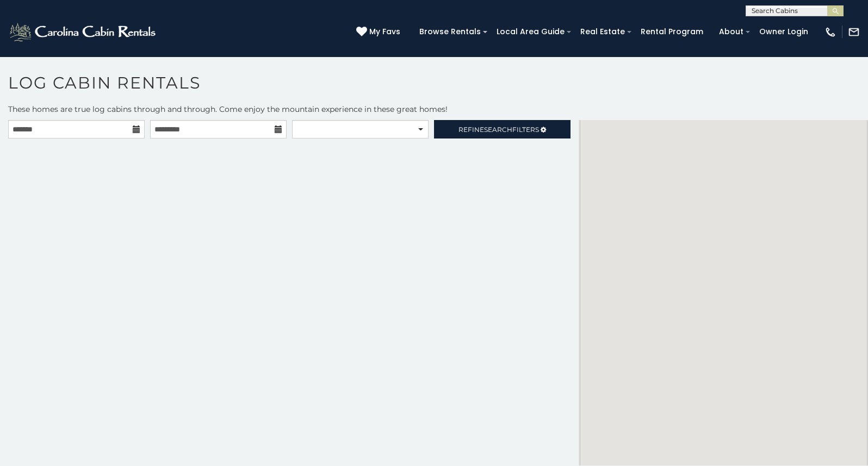  What do you see at coordinates (384, 32) in the screenshot?
I see `span: My Favs` at bounding box center [384, 32].